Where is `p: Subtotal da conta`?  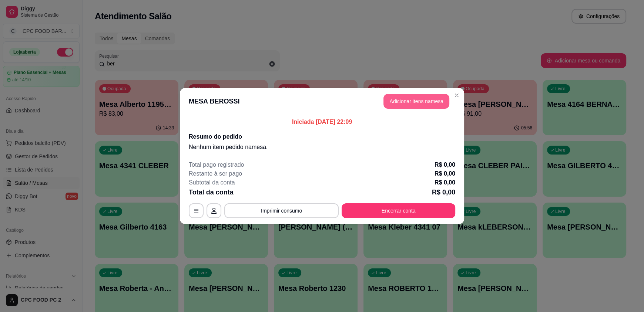 p: Subtotal da conta is located at coordinates (212, 183).